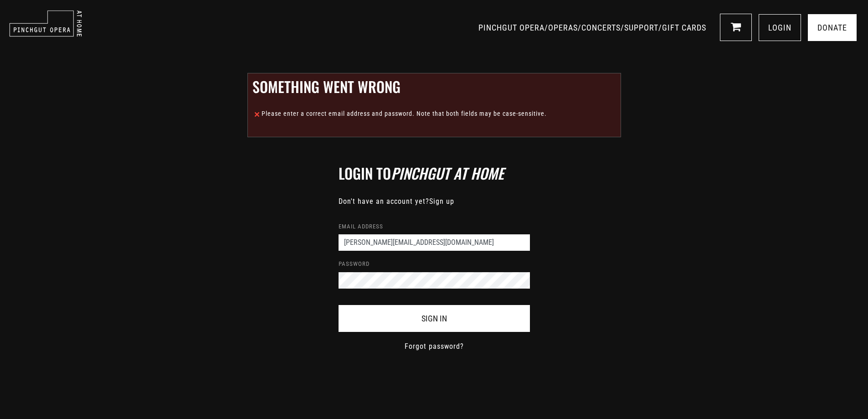 The image size is (868, 419). What do you see at coordinates (434, 87) in the screenshot?
I see `h2: Something went wrong` at bounding box center [434, 87].